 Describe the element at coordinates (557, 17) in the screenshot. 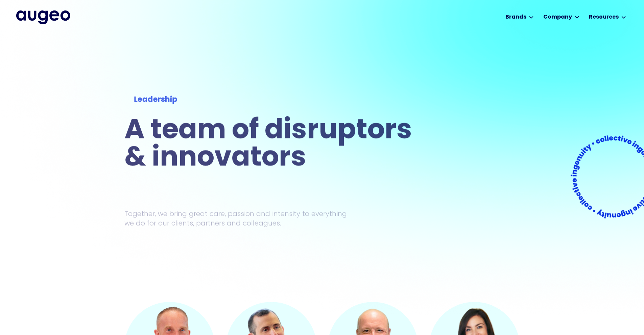

I see `div: Company` at that location.